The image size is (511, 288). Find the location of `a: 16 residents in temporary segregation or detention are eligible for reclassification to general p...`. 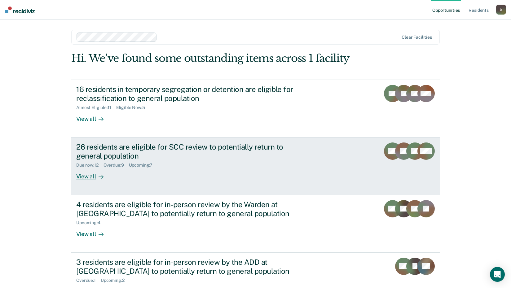

a: 16 residents in temporary segregation or detention are eligible for reclassification to general p... is located at coordinates (255, 109).